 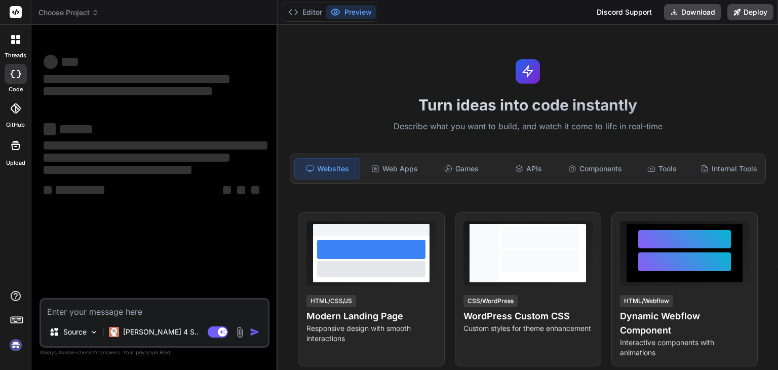 What do you see at coordinates (371, 333) in the screenshot?
I see `p: Responsive design with smooth interactions` at bounding box center [371, 333].